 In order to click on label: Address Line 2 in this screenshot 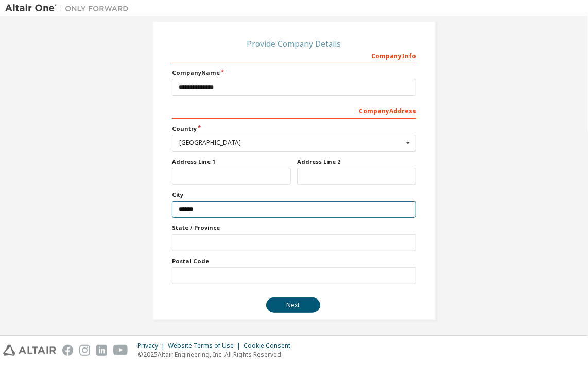, I will do `click(357, 162)`.